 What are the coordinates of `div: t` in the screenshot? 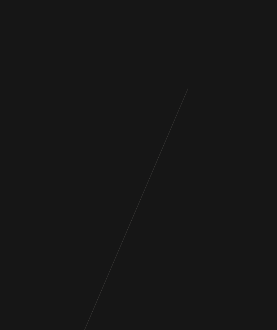 It's located at (181, 136).